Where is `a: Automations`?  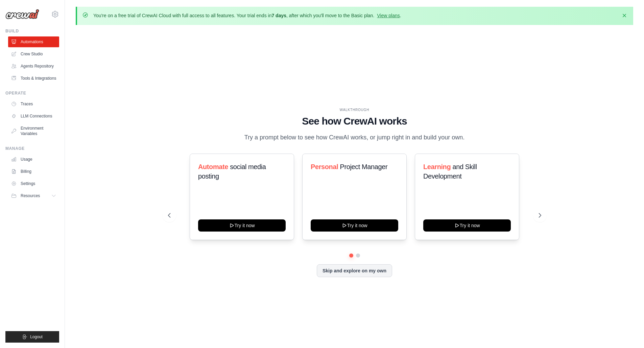 a: Automations is located at coordinates (33, 42).